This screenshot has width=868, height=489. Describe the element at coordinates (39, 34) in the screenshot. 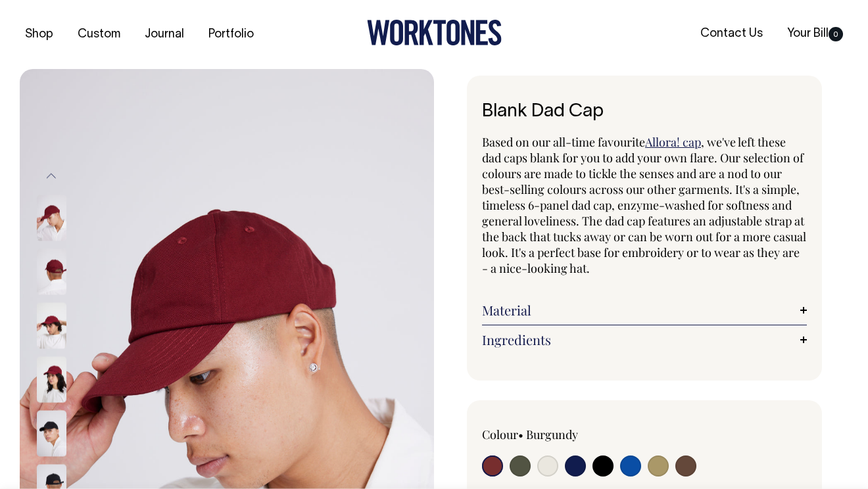

I see `a: Shop` at that location.